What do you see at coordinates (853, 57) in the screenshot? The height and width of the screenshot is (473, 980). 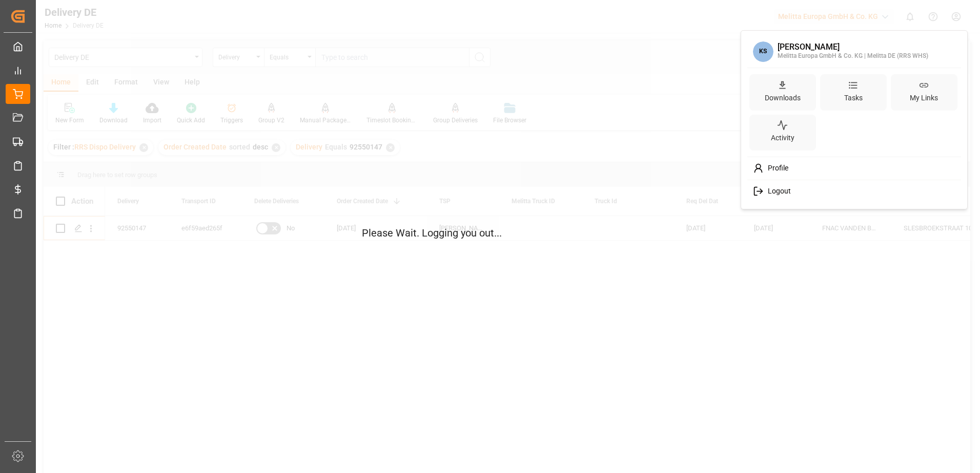 I see `div: Melitta Europa GmbH & Co. KG | Melitta DE (RRS WHS)` at bounding box center [853, 57].